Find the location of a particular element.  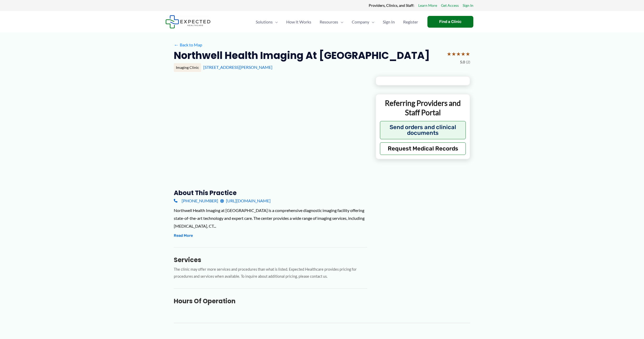

a: SolutionsMenu Toggle is located at coordinates (267, 22).